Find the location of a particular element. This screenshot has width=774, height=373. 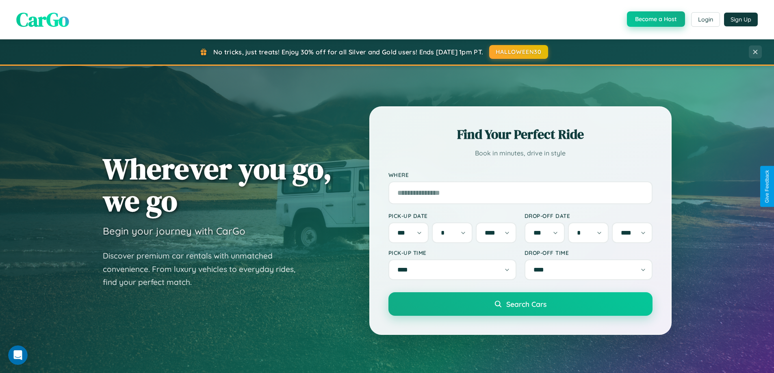

h3: Begin your journey with CarGo is located at coordinates (174, 231).